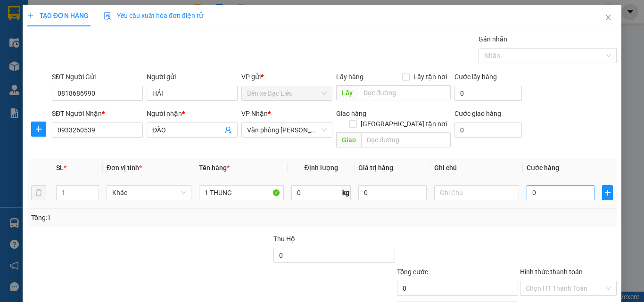  Describe the element at coordinates (242, 193) in the screenshot. I see `input: VD: Bàn, Ghế` at that location.